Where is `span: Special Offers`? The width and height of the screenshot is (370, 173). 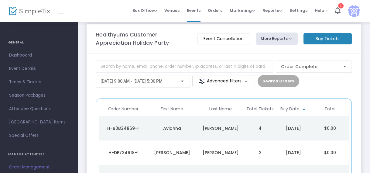 span: Special Offers is located at coordinates (39, 135).